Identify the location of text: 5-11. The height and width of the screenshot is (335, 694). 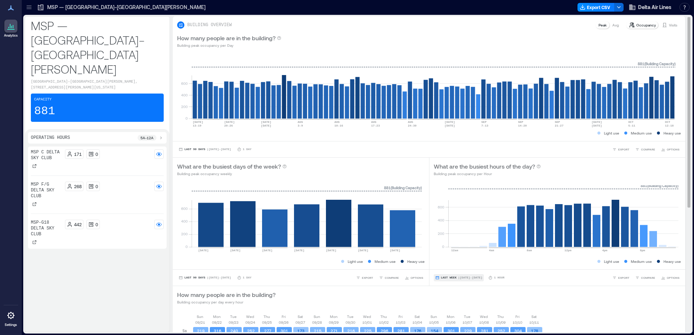
(632, 126).